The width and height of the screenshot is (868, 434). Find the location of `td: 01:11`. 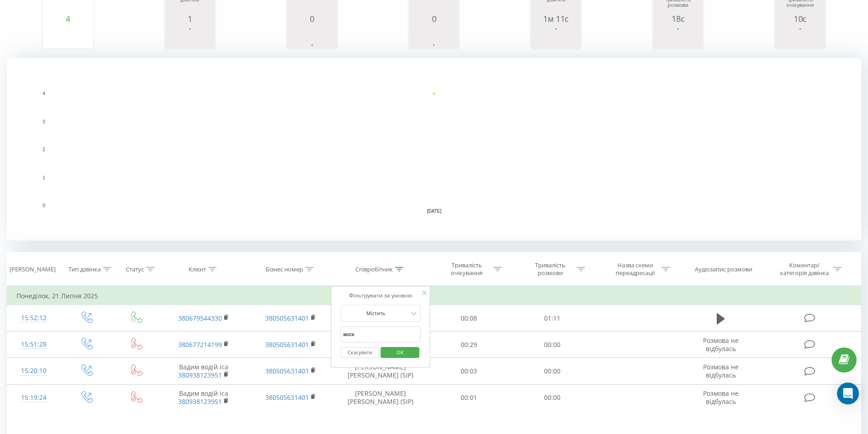

td: 01:11 is located at coordinates (552, 319).